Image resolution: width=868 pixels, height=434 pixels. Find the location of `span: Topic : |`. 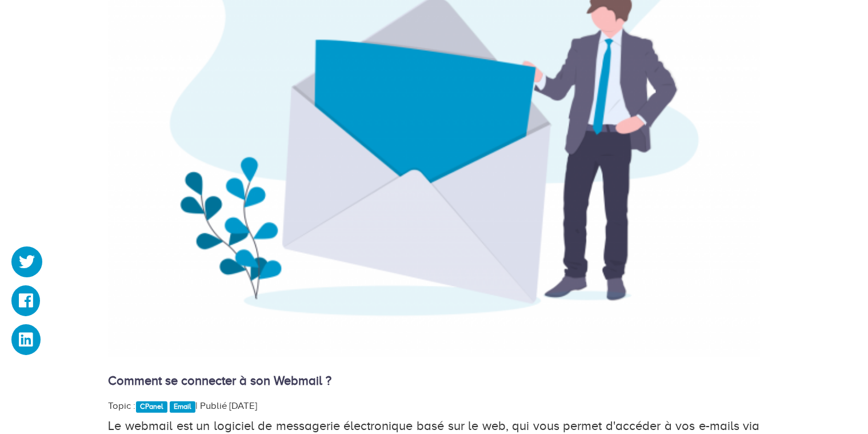

span: Topic : | is located at coordinates (153, 405).